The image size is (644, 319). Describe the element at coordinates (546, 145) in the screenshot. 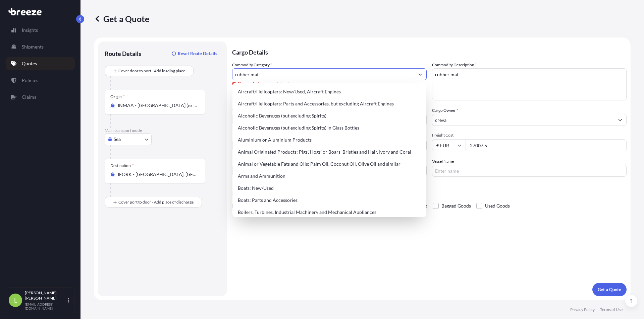

I see `input: Enter amount` at that location.